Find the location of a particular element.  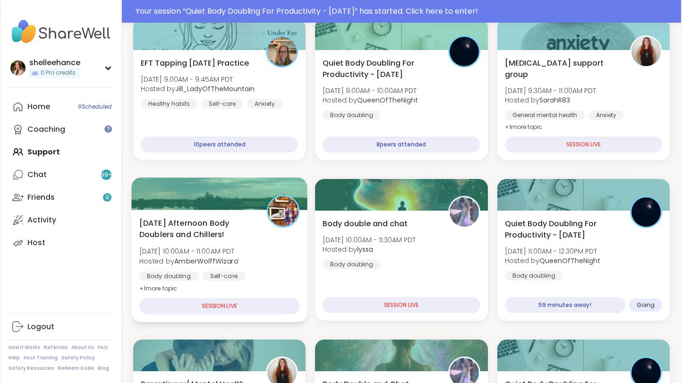

span: 6 Scheduled is located at coordinates (94, 107).